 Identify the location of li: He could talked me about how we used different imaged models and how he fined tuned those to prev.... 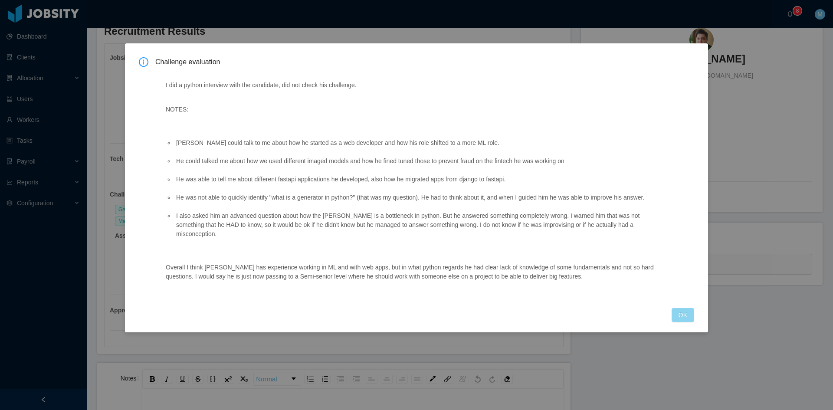
(418, 161).